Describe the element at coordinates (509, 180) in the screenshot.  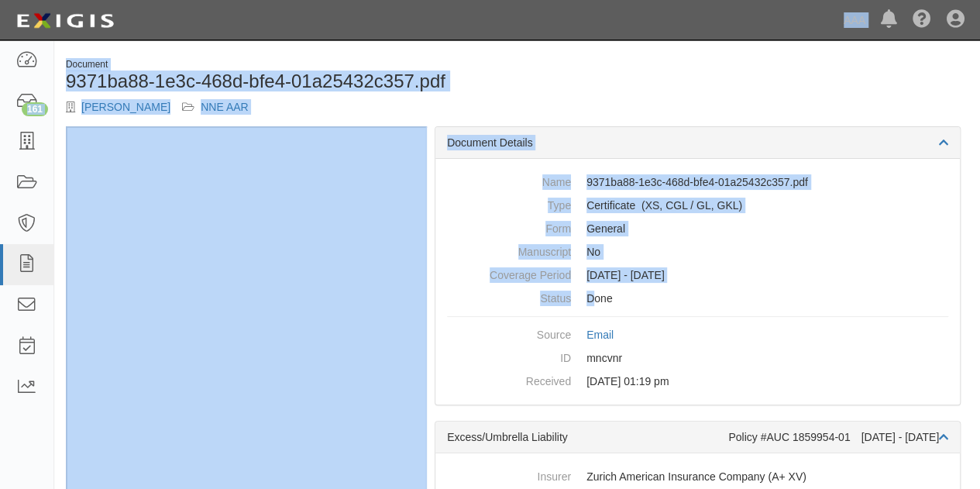
I see `dt: Name` at that location.